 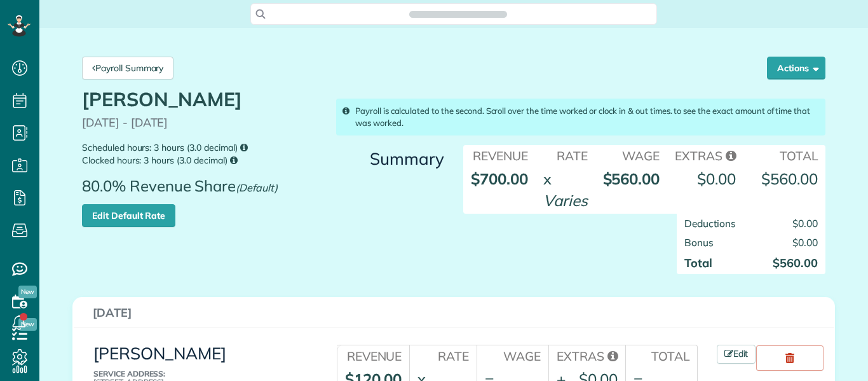 What do you see at coordinates (128, 68) in the screenshot?
I see `a: Payroll Summary` at bounding box center [128, 68].